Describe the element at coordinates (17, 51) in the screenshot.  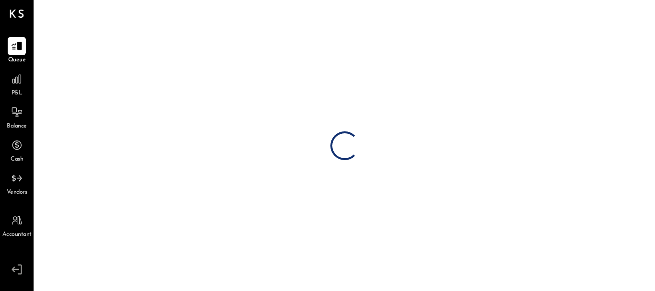
I see `a: Queue` at that location.